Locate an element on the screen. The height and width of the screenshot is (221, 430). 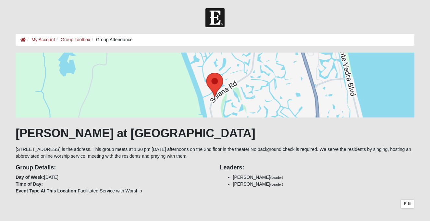
h4: Group Details: is located at coordinates (113, 168).